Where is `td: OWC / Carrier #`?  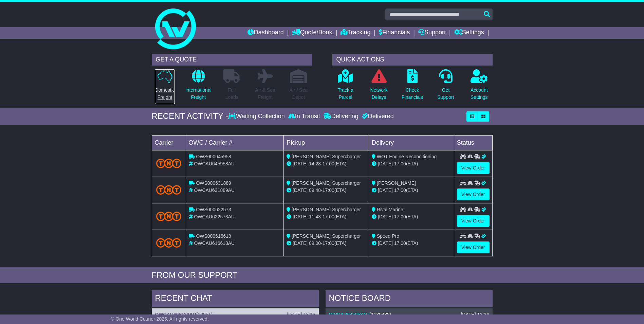
td: OWC / Carrier # is located at coordinates (235, 143).